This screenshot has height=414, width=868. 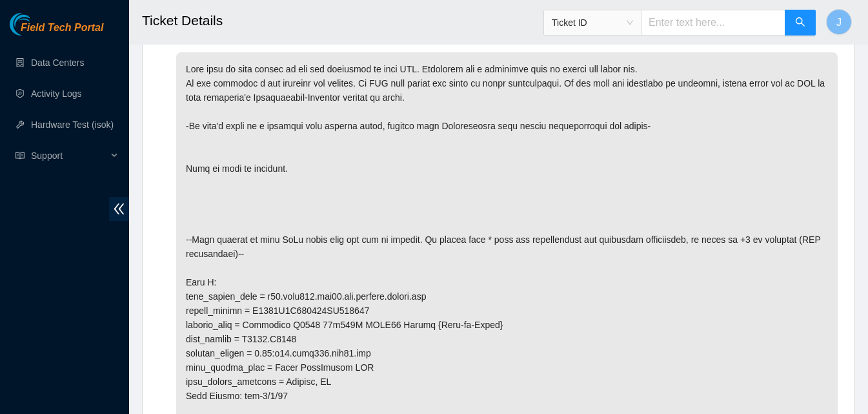 I want to click on span: Support, so click(x=69, y=156).